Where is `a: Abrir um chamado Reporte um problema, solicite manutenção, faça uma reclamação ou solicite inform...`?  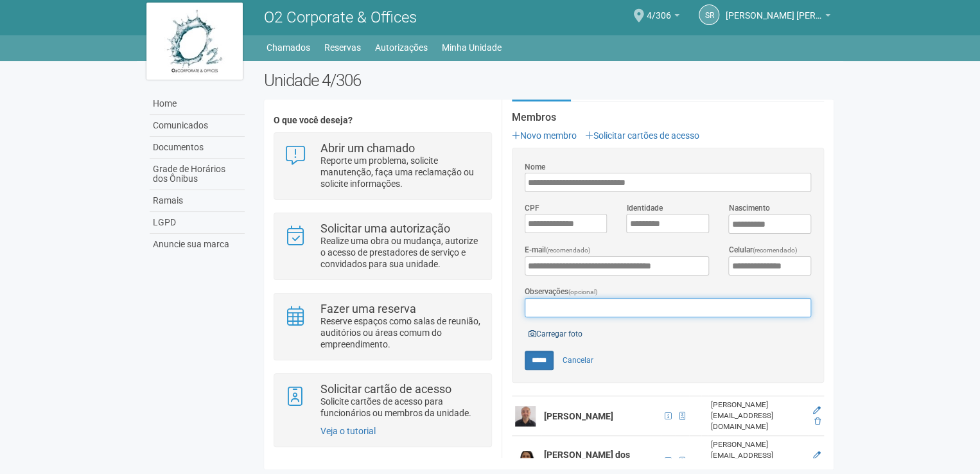
a: Abrir um chamado Reporte um problema, solicite manutenção, faça uma reclamação ou solicite inform... is located at coordinates (382, 165).